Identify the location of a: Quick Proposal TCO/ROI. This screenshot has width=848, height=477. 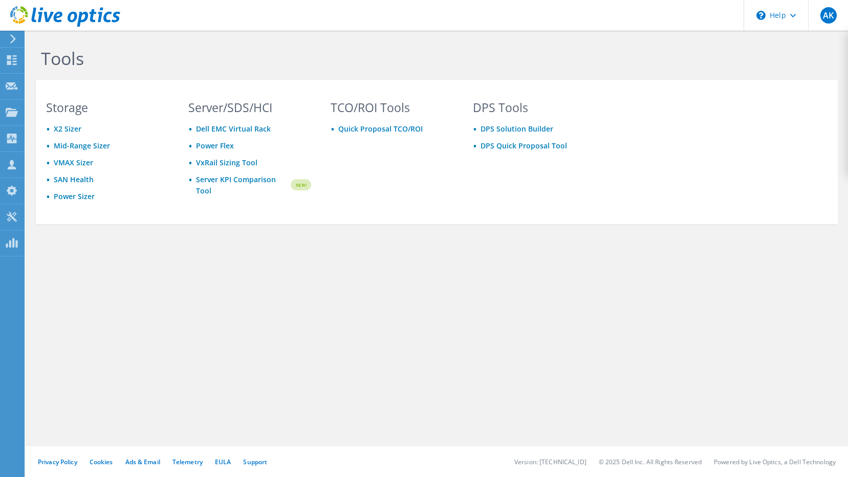
(380, 129).